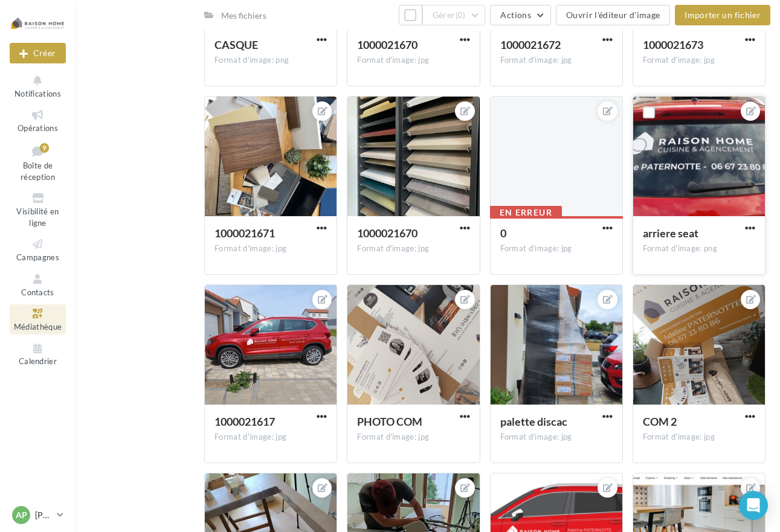 The height and width of the screenshot is (532, 780). I want to click on a: Calendrier, so click(37, 354).